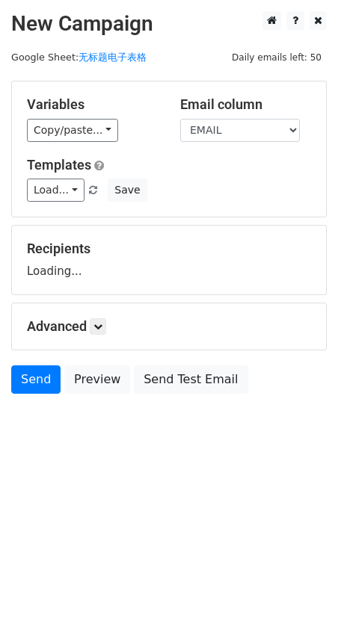 The height and width of the screenshot is (644, 338). I want to click on h5: Recipients, so click(169, 248).